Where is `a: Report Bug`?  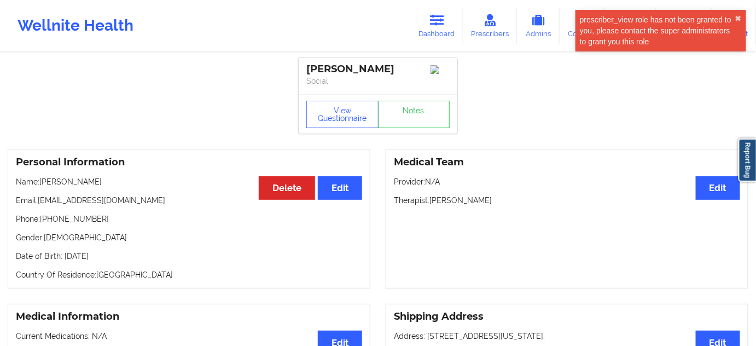
a: Report Bug is located at coordinates (747, 160).